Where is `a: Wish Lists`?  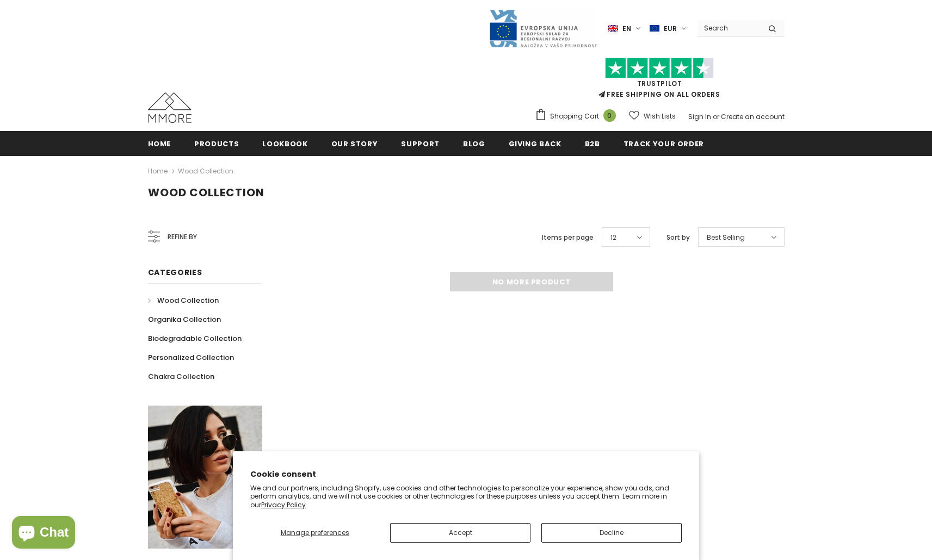
a: Wish Lists is located at coordinates (652, 116).